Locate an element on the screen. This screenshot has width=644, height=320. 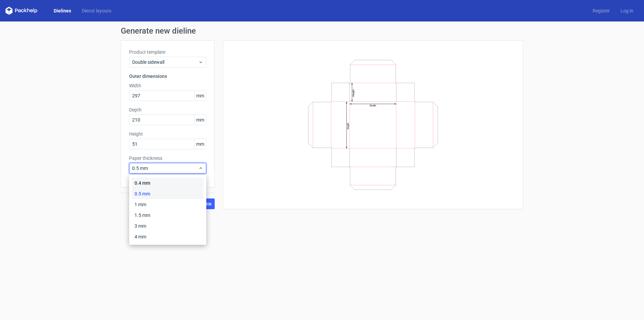
a: Log in is located at coordinates (627, 11).